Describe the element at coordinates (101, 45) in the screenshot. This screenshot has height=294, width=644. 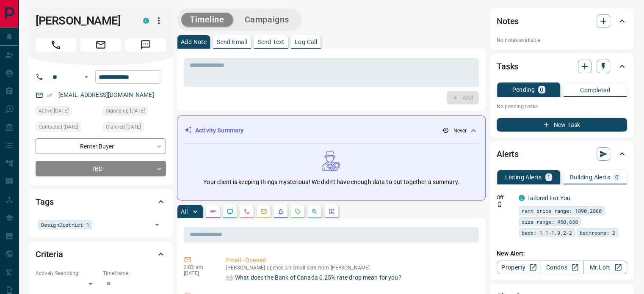
I see `span: Email` at that location.